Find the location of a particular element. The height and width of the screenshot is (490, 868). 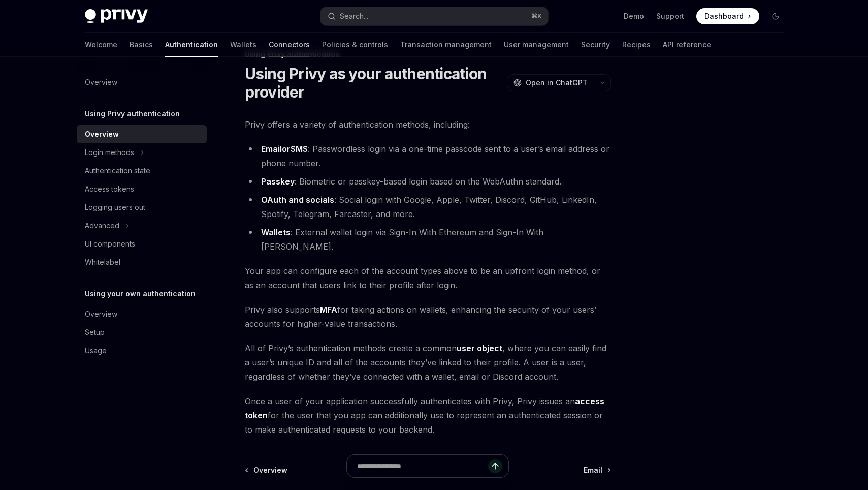

button: Search...⌘K is located at coordinates (434, 16).